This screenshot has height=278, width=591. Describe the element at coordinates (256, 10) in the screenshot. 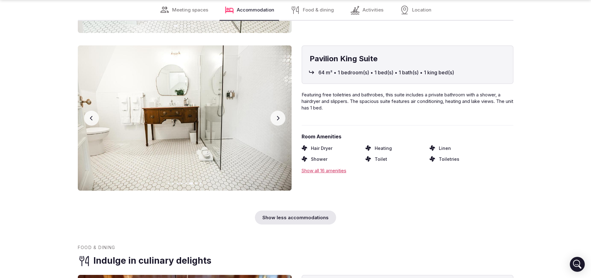

I see `span: Accommodation` at that location.